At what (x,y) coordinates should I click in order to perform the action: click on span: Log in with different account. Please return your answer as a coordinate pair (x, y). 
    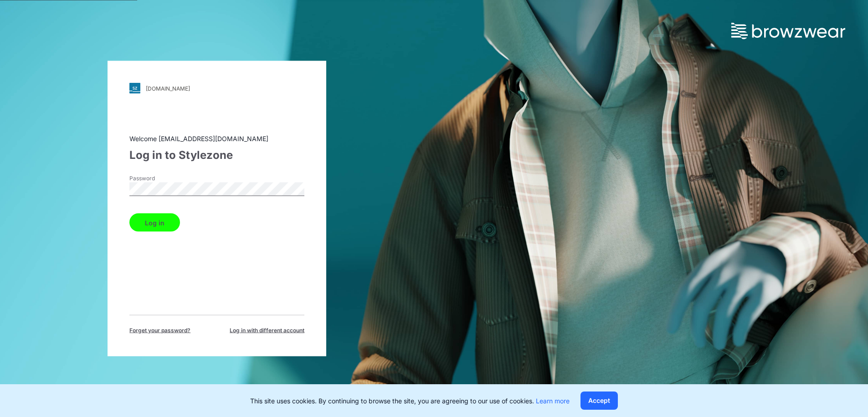
    Looking at the image, I should click on (267, 331).